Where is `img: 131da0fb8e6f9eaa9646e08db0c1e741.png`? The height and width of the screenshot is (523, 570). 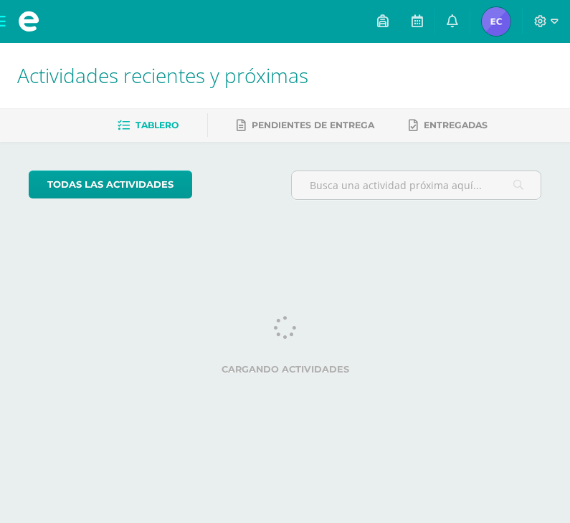 img: 131da0fb8e6f9eaa9646e08db0c1e741.png is located at coordinates (496, 21).